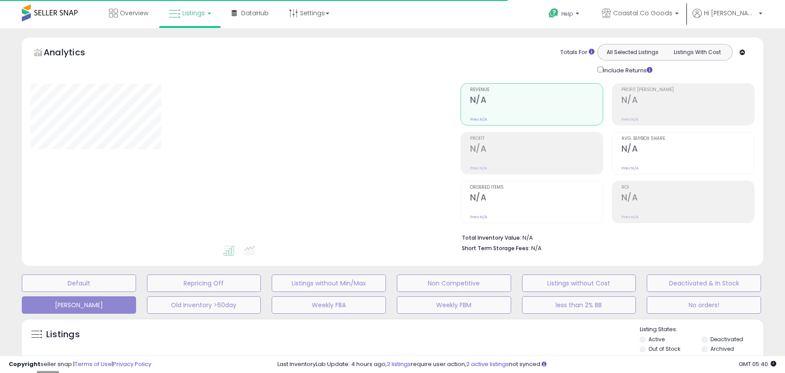  I want to click on span: DataHub, so click(255, 13).